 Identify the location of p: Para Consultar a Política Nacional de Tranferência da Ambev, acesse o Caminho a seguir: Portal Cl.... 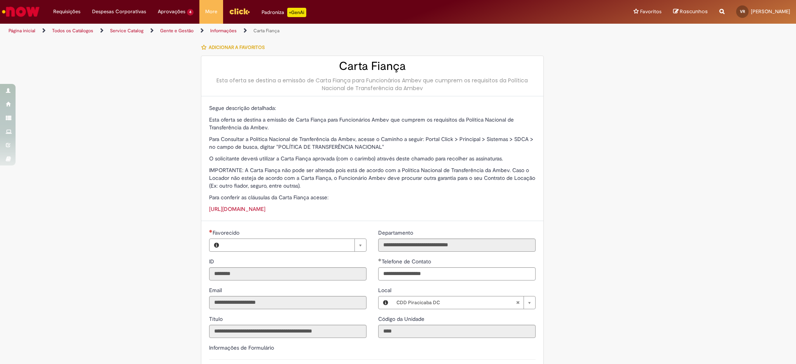
(373, 143).